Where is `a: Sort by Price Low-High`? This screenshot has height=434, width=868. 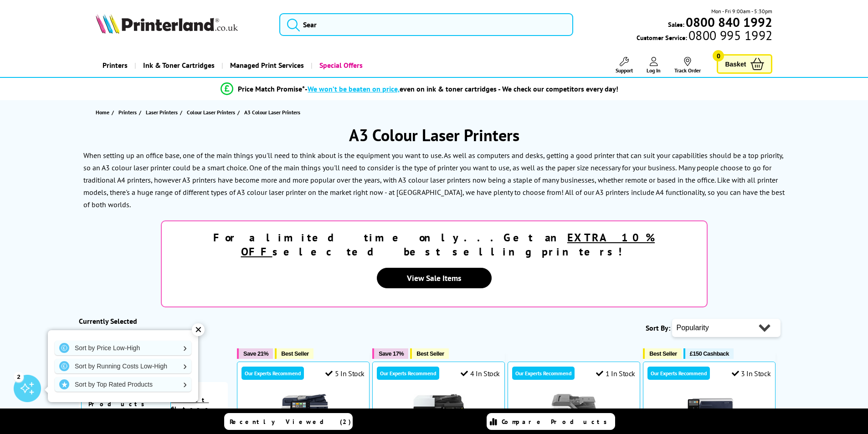 a: Sort by Price Low-High is located at coordinates (123, 347).